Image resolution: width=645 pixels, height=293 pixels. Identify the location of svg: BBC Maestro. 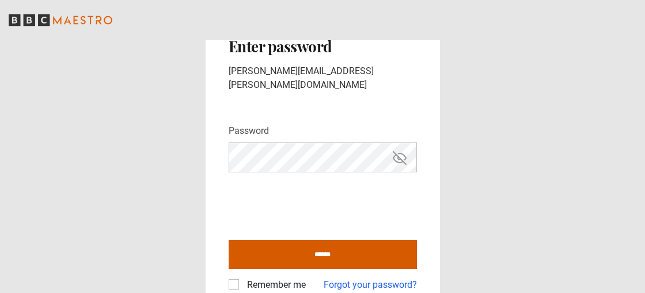
(60, 20).